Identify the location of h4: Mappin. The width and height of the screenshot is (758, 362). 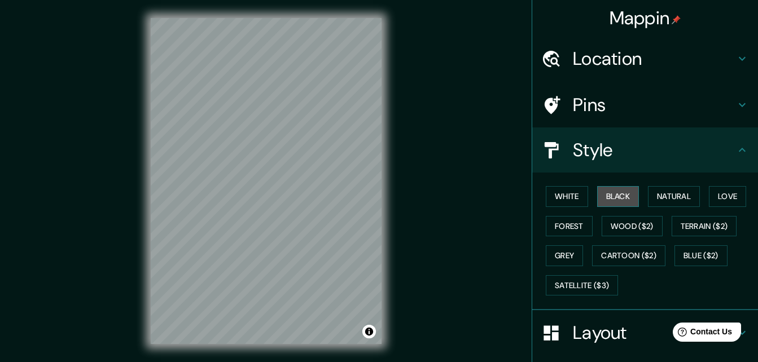
(645, 18).